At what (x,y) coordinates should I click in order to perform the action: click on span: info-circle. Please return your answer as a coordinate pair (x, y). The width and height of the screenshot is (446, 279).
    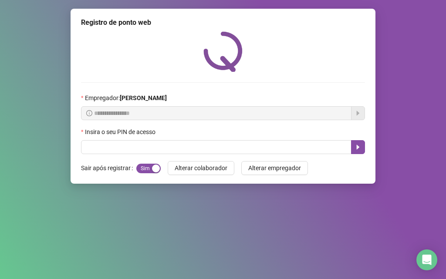
    Looking at the image, I should click on (89, 113).